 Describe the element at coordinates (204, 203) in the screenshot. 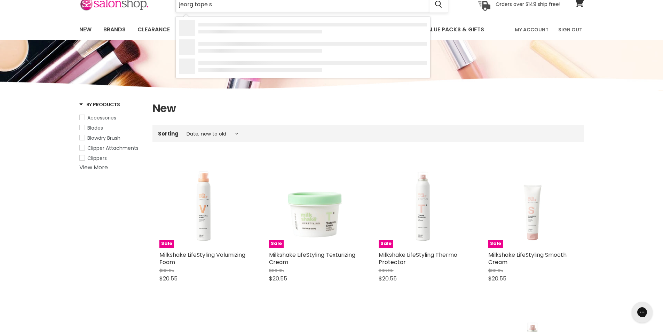

I see `a: Milkshake LifeStyling Volumizing Foam Sale` at that location.